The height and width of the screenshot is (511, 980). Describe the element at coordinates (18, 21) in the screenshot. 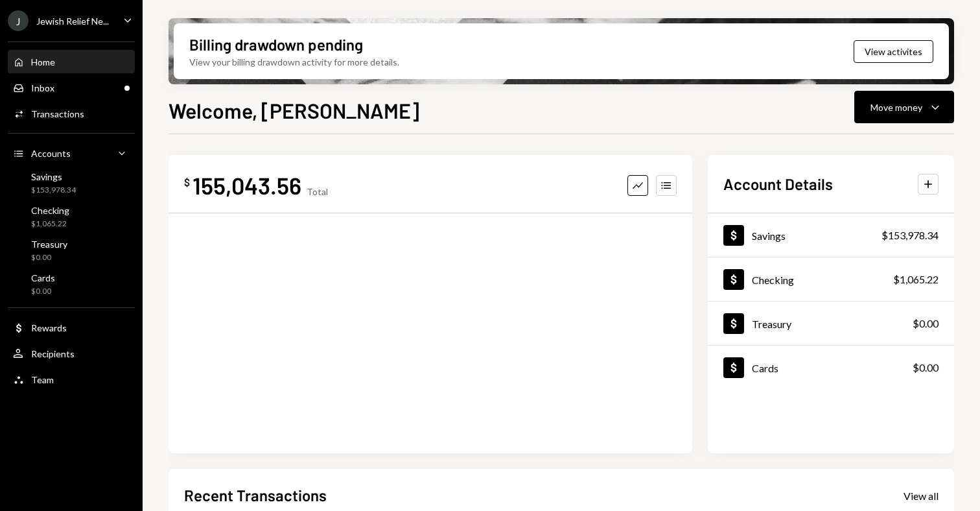

I see `div: J` at that location.